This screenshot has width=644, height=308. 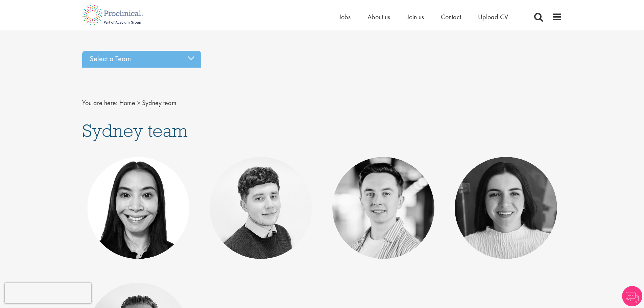 What do you see at coordinates (345, 17) in the screenshot?
I see `a: Jobs` at bounding box center [345, 17].